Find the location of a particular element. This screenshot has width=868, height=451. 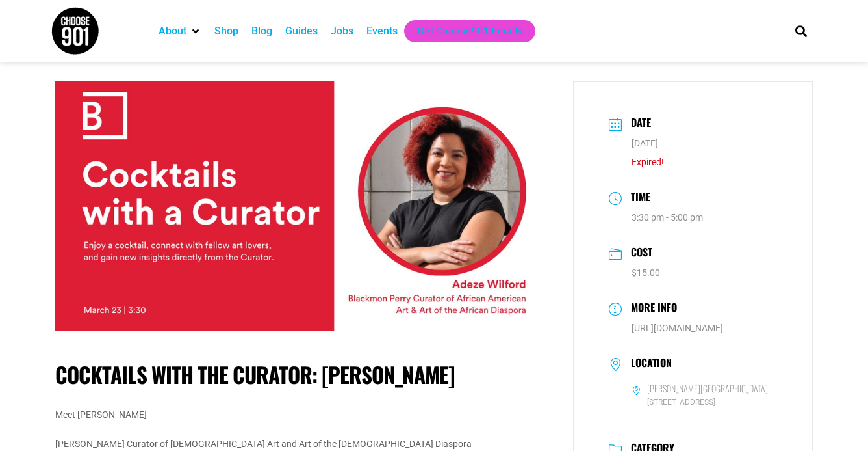

a: Get Choose901 Emails is located at coordinates (470, 32).